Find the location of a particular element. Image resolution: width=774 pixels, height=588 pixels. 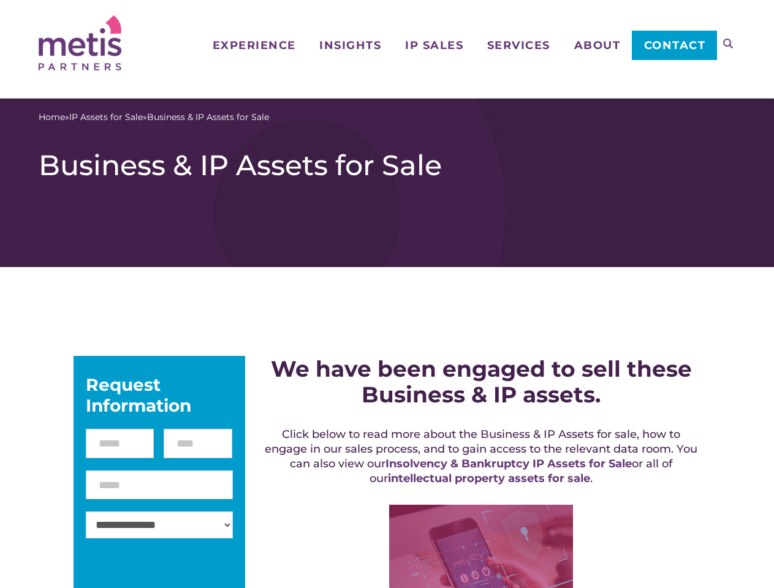

a: Insolvency & Bankruptcy IP Assets for Sale is located at coordinates (509, 464).